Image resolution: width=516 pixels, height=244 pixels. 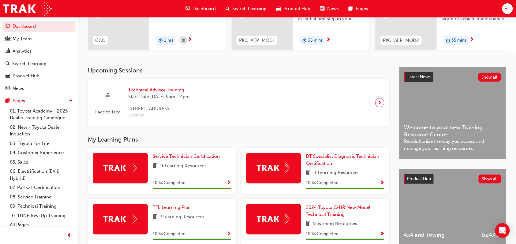 I want to click on a: All Pages, so click(x=41, y=225).